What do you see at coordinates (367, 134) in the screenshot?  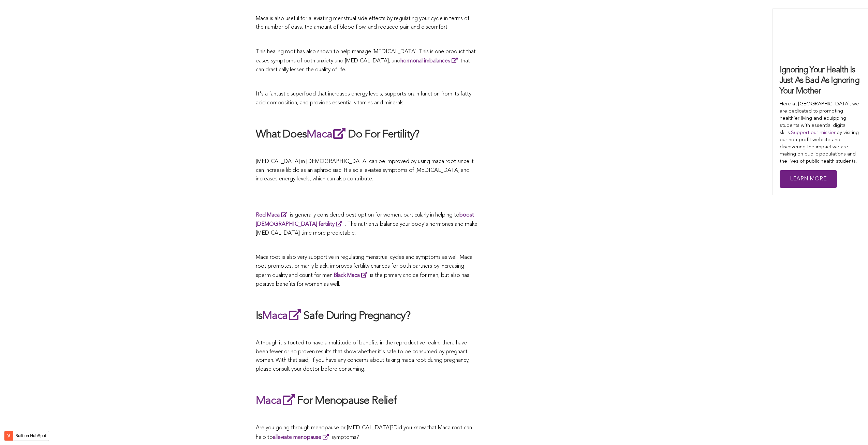 I see `h2: What Does Do For Fertility?` at bounding box center [367, 134].